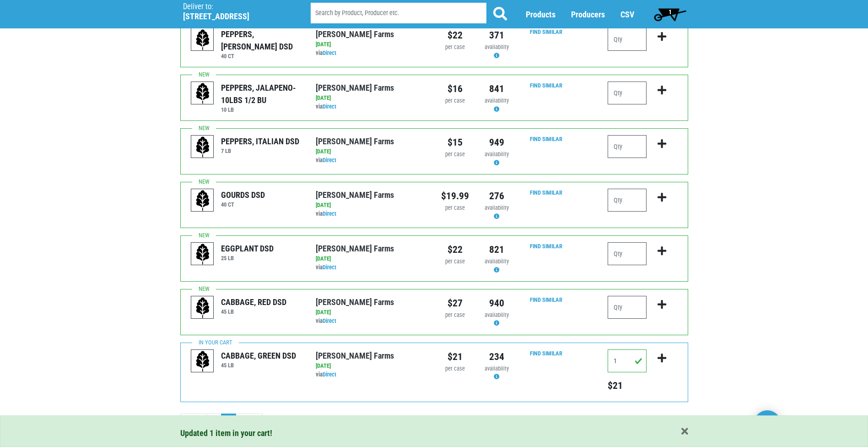  Describe the element at coordinates (497, 142) in the screenshot. I see `div: 949` at that location.